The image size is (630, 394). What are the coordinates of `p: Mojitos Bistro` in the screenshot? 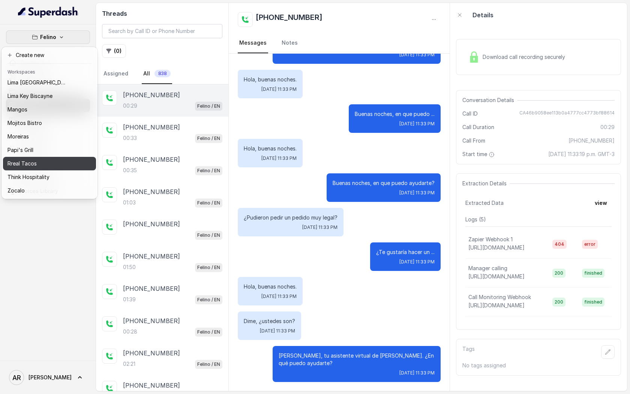 It's located at (25, 123).